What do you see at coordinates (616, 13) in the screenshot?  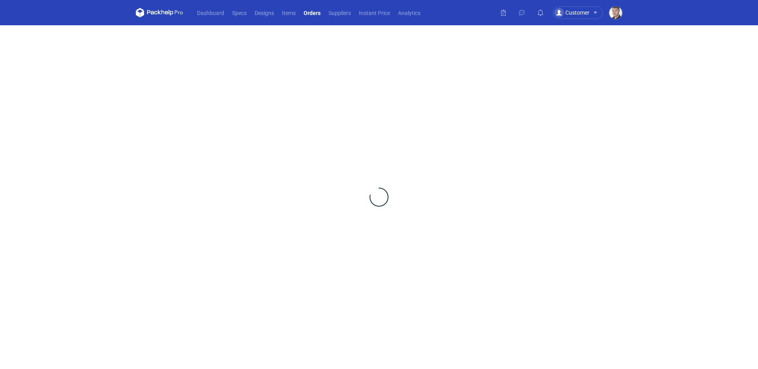 I see `div: Maciej Sikora` at bounding box center [616, 13].